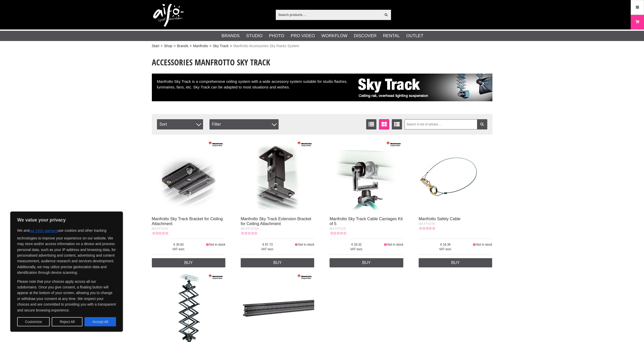  Describe the element at coordinates (357, 244) in the screenshot. I see `span: 26.32` at that location.